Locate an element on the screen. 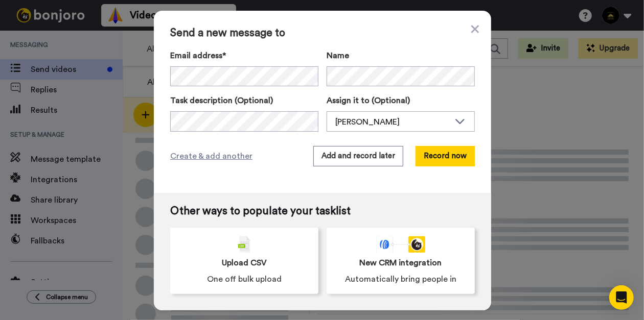  label: Assign it to (Optional) is located at coordinates (400, 100).